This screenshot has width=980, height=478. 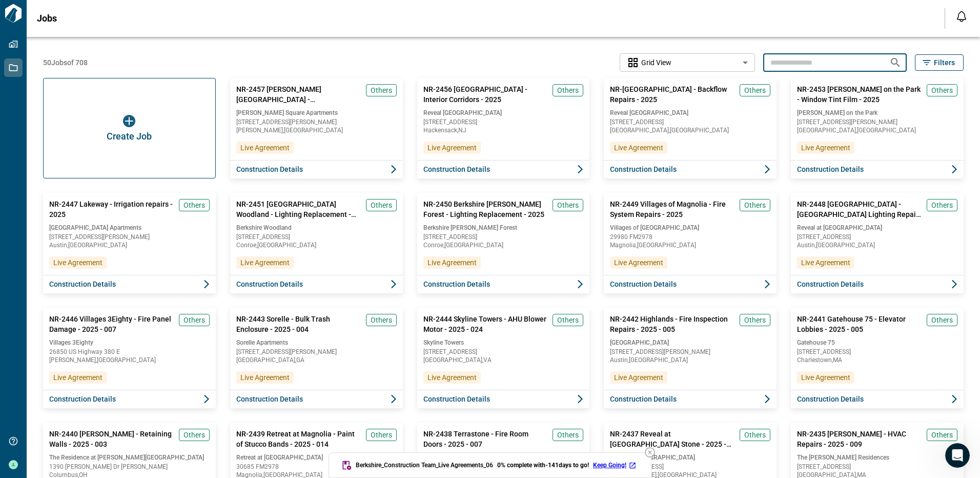 What do you see at coordinates (503, 130) in the screenshot?
I see `span: Hackensack , NJ` at bounding box center [503, 130].